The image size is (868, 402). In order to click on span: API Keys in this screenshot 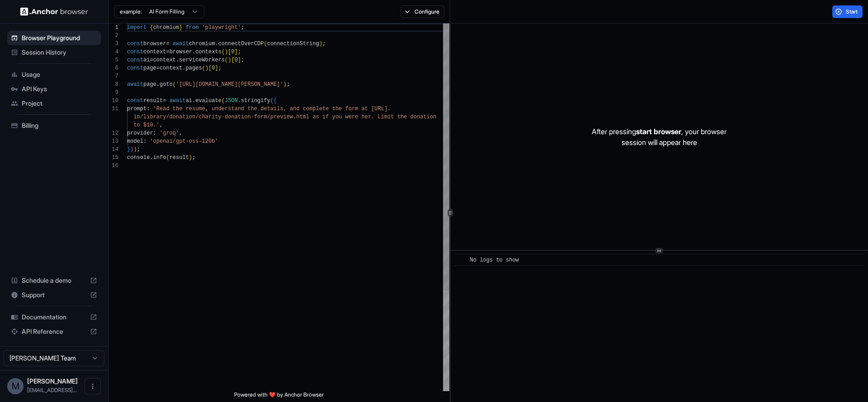, I will do `click(60, 89)`.